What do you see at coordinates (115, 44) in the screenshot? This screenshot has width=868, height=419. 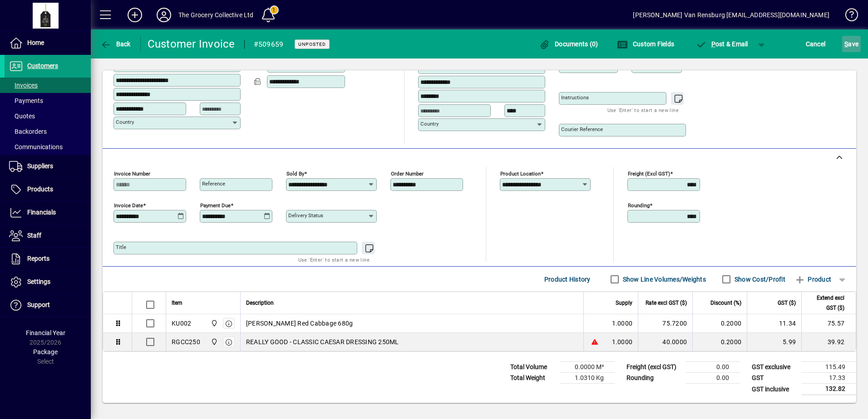 I see `span: Back` at bounding box center [115, 44].